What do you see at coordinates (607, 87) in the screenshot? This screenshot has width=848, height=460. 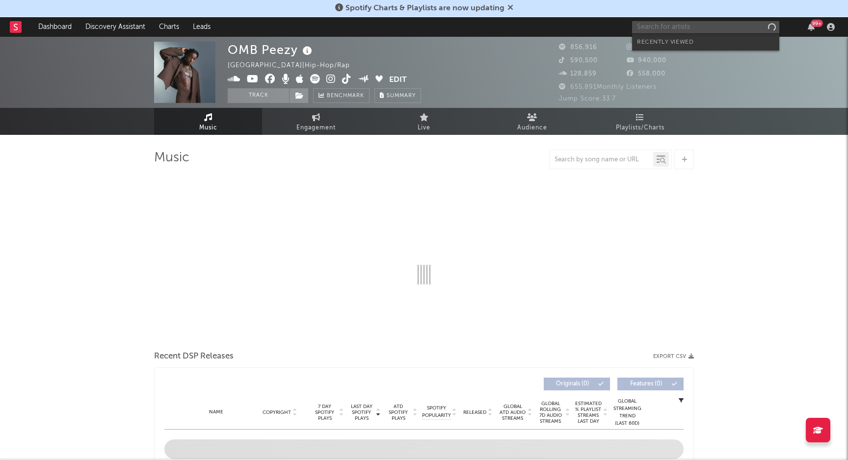 I see `span: 655,891 Monthly Listeners` at bounding box center [607, 87].